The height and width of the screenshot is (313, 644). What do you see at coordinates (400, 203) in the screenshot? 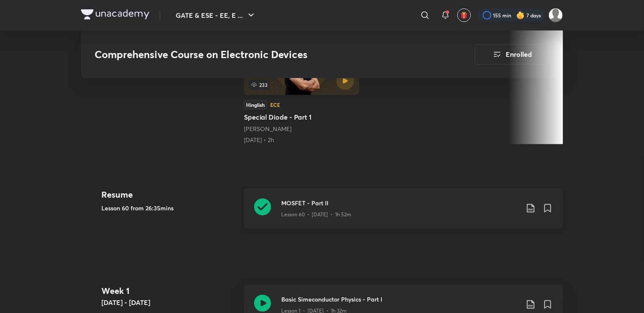
I see `h3: MOSFET - Part II` at bounding box center [400, 203].